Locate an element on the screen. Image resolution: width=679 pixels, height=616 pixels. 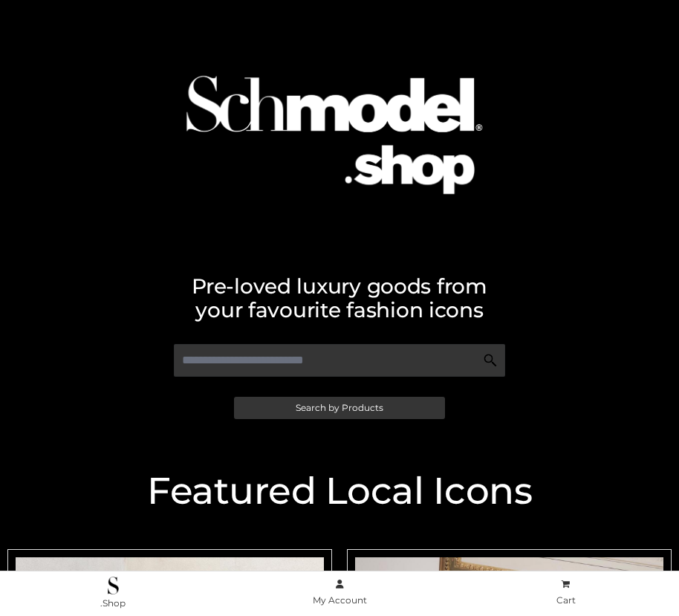
a: Cart is located at coordinates (565, 592).